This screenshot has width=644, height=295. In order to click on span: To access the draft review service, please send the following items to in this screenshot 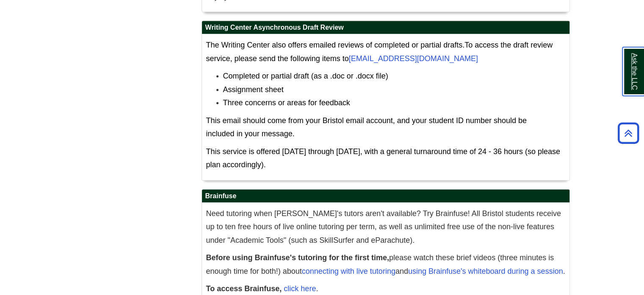, I will do `click(379, 51)`.